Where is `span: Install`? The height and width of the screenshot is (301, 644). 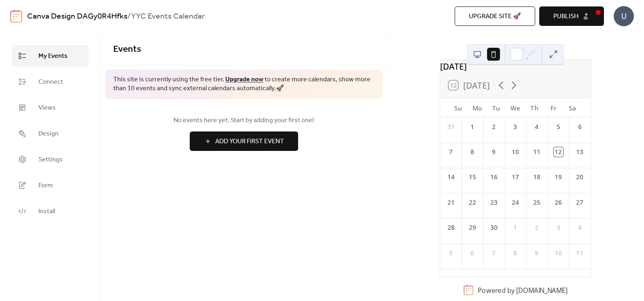 span: Install is located at coordinates (47, 212).